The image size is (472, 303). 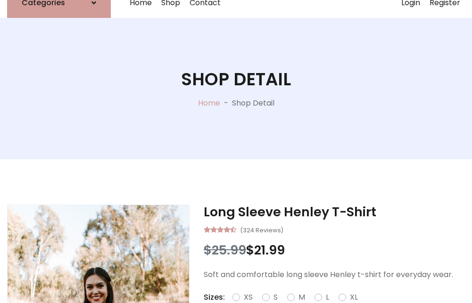 What do you see at coordinates (354, 298) in the screenshot?
I see `label: XL` at bounding box center [354, 298].